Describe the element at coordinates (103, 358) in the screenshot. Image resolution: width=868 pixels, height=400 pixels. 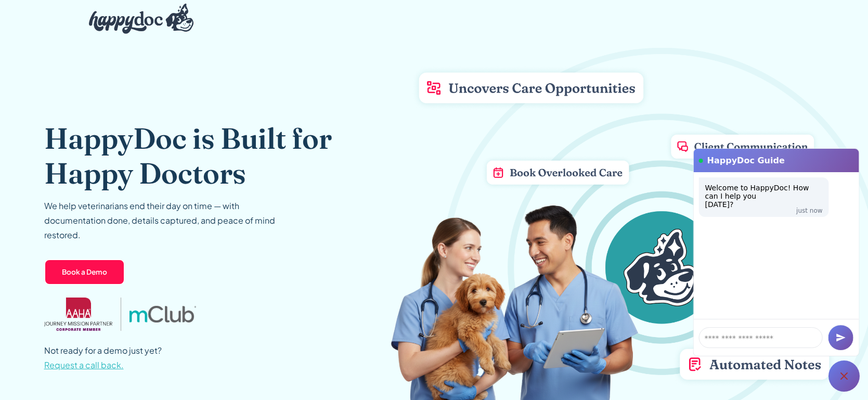
I see `p: Not ready for a demo just yet?` at that location.